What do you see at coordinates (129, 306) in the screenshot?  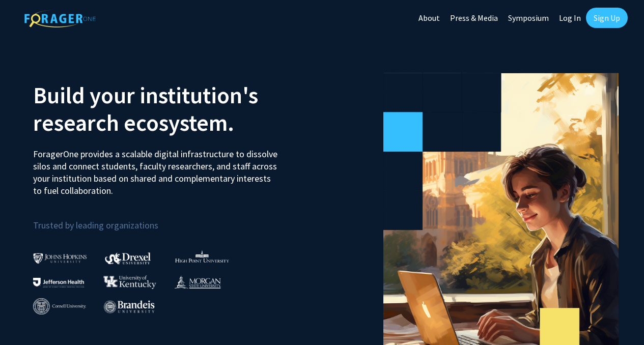 I see `img: Brandeis University` at bounding box center [129, 306].